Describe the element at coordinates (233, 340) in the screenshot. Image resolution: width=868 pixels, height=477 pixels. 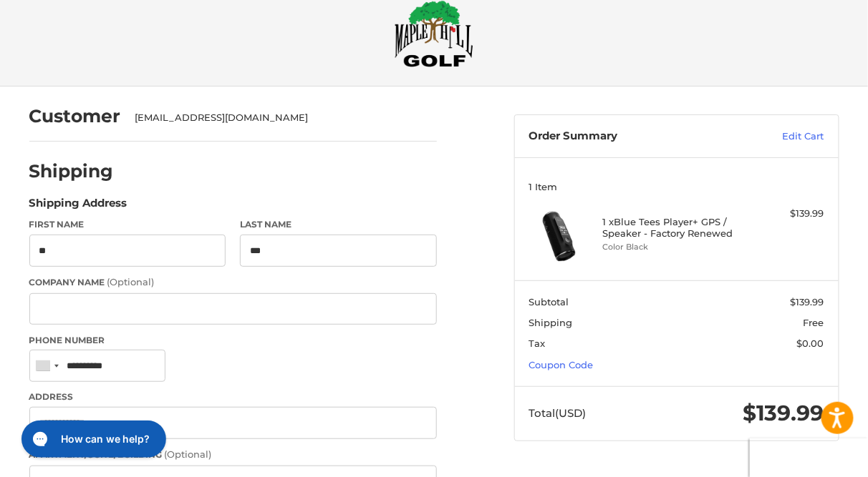
I see `label: Phone Number` at that location.